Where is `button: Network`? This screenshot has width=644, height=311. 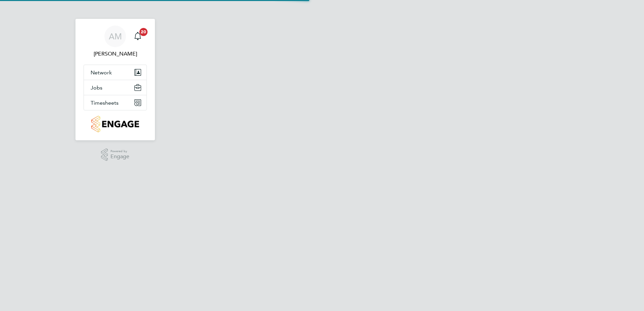
button: Network is located at coordinates (115, 72).